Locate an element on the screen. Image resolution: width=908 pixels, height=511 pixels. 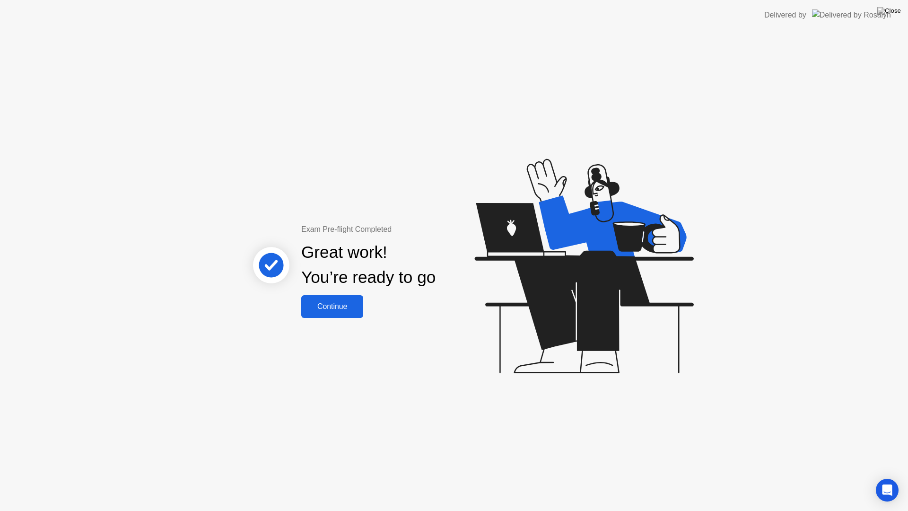
img: Delivered by Rosalyn is located at coordinates (851, 15).